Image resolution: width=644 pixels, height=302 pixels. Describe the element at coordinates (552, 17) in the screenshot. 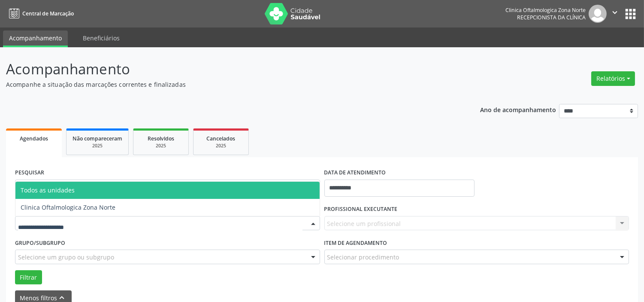

I see `span: Recepcionista da clínica` at that location.